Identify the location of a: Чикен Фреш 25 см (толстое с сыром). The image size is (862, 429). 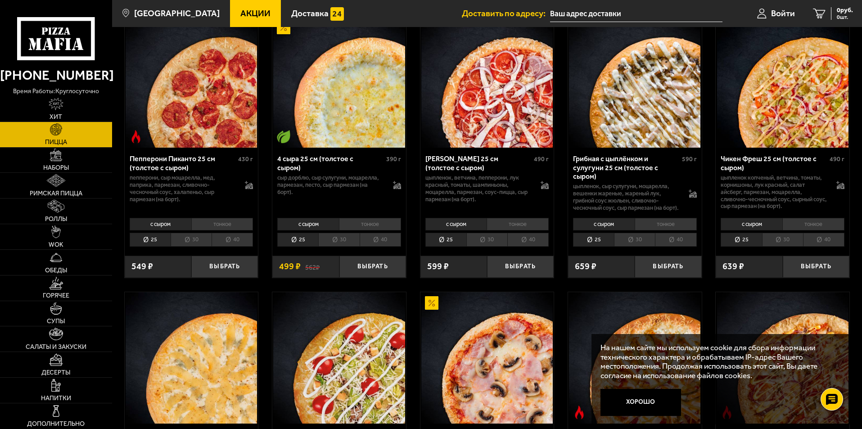
(783, 82).